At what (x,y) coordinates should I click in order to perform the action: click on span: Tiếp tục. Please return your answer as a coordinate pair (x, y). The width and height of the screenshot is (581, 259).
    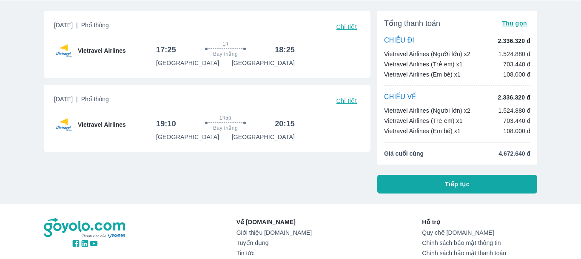
    Looking at the image, I should click on (457, 184).